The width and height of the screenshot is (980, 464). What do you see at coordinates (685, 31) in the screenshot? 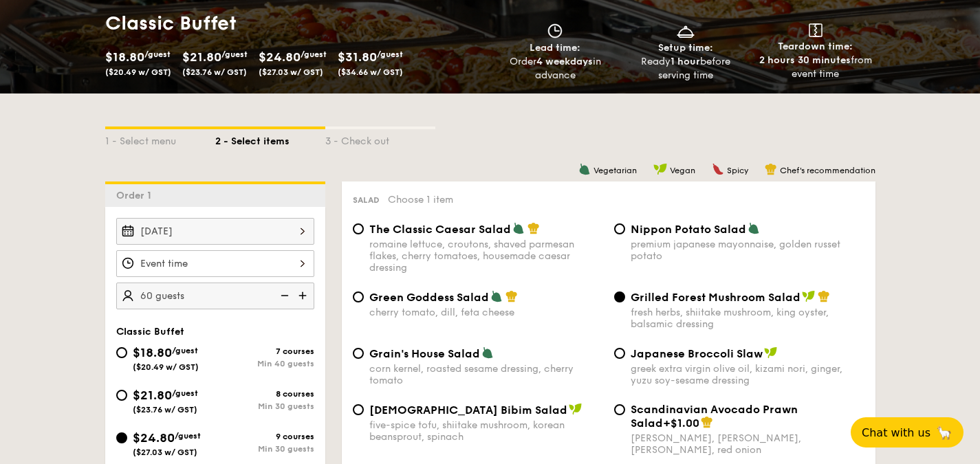
I see `img: icon-dish.430c3a2e.svg` at bounding box center [685, 31].